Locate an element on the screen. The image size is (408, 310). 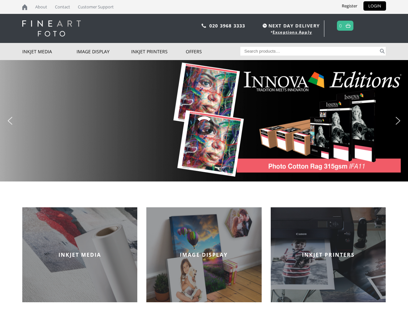
img: phone.svg is located at coordinates (204, 26).